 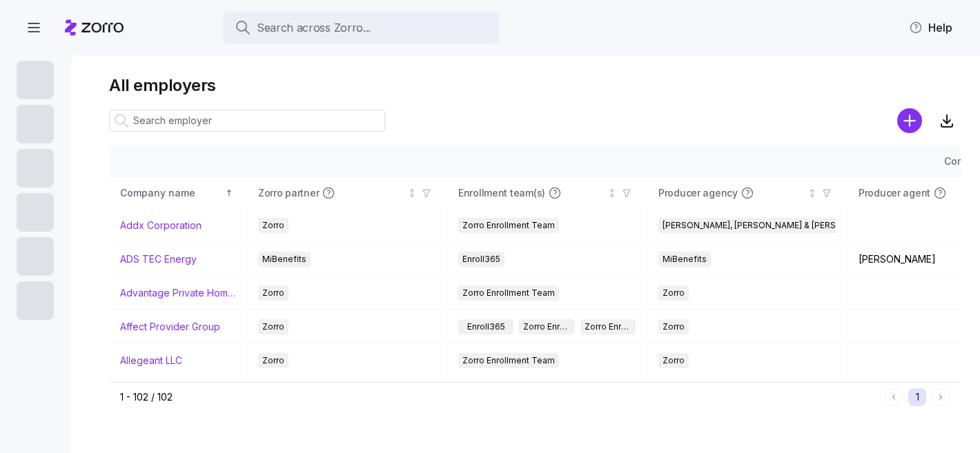 What do you see at coordinates (895, 193) in the screenshot?
I see `span: Producer agent` at bounding box center [895, 193].